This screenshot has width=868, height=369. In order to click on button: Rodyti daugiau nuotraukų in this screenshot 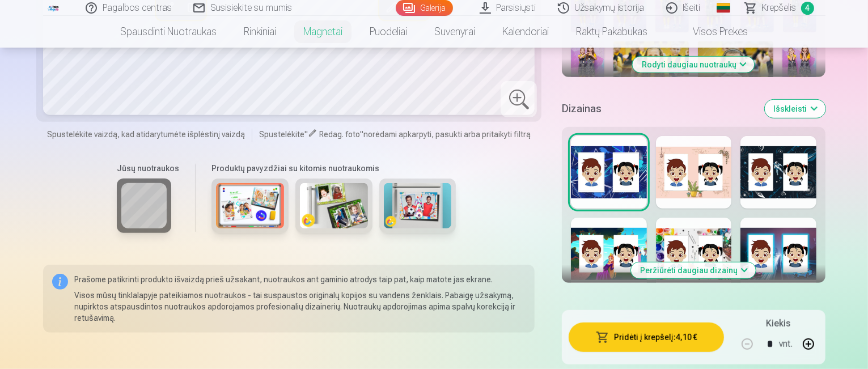, I will do `click(694, 64)`.